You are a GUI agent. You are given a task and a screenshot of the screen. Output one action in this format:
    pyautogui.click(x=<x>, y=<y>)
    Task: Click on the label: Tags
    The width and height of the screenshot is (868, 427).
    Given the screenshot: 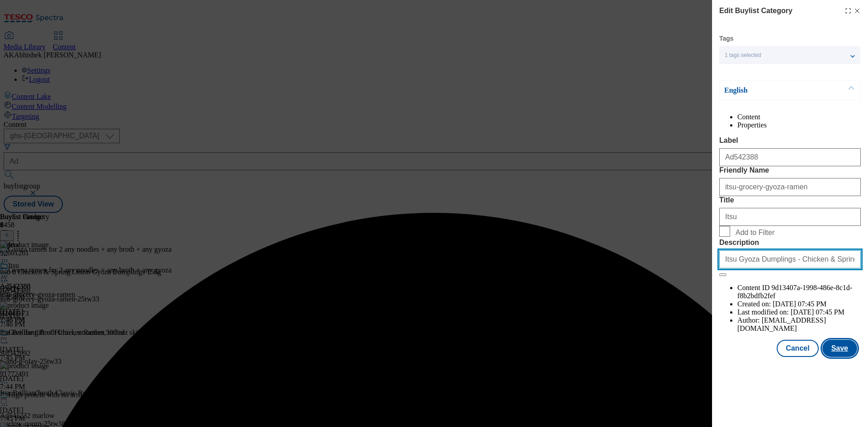 What is the action you would take?
    pyautogui.click(x=727, y=38)
    